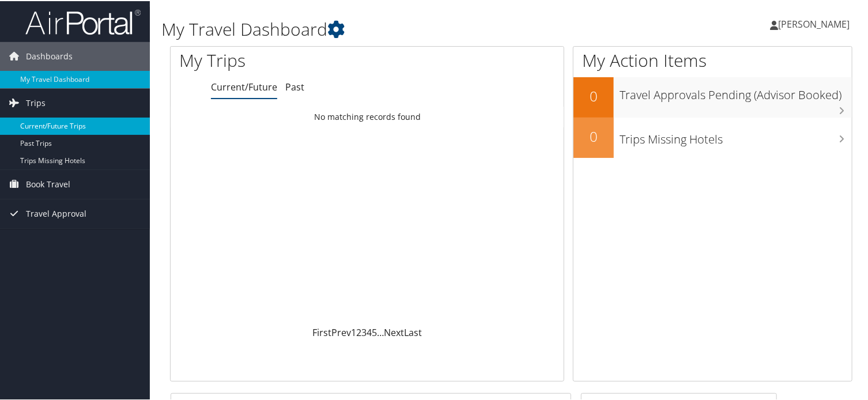  I want to click on a: Past, so click(294, 86).